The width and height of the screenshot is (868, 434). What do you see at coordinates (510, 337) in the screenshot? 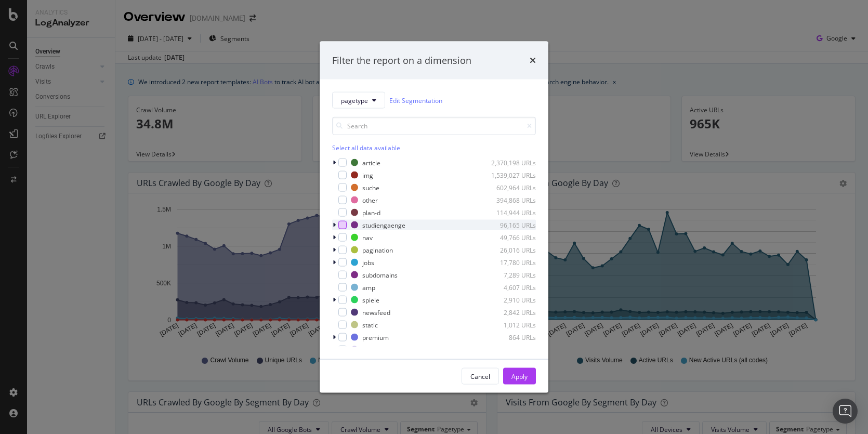
I see `div: 864 URLs` at bounding box center [510, 337].